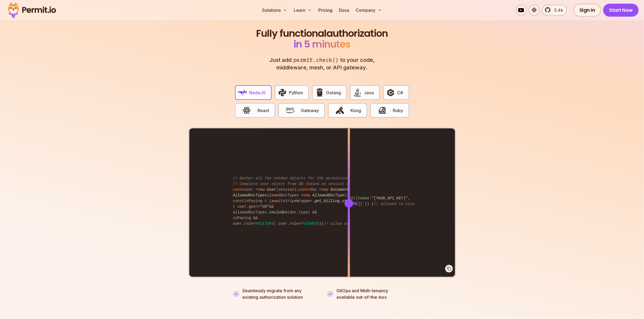  Describe the element at coordinates (339, 190) in the screenshot. I see `span: Document` at that location.